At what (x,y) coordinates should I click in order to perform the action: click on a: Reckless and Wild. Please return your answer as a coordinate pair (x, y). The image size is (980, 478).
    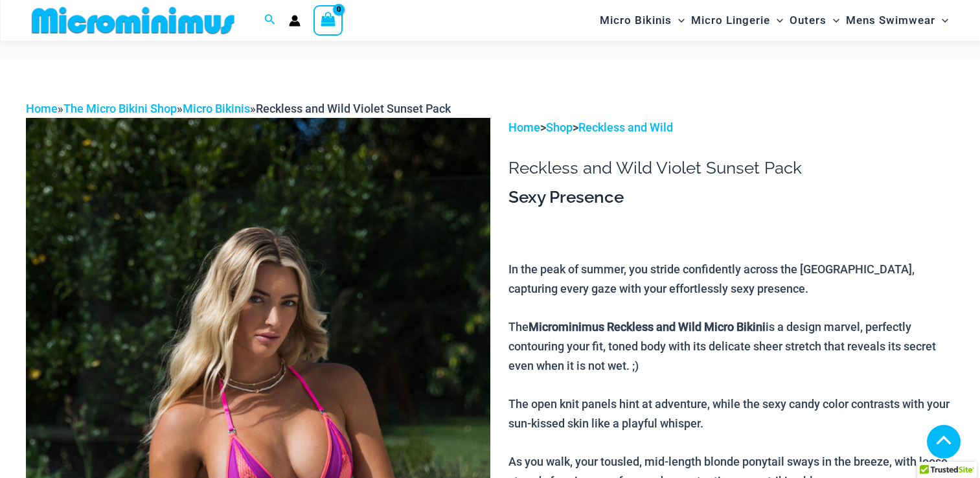
    Looking at the image, I should click on (625, 127).